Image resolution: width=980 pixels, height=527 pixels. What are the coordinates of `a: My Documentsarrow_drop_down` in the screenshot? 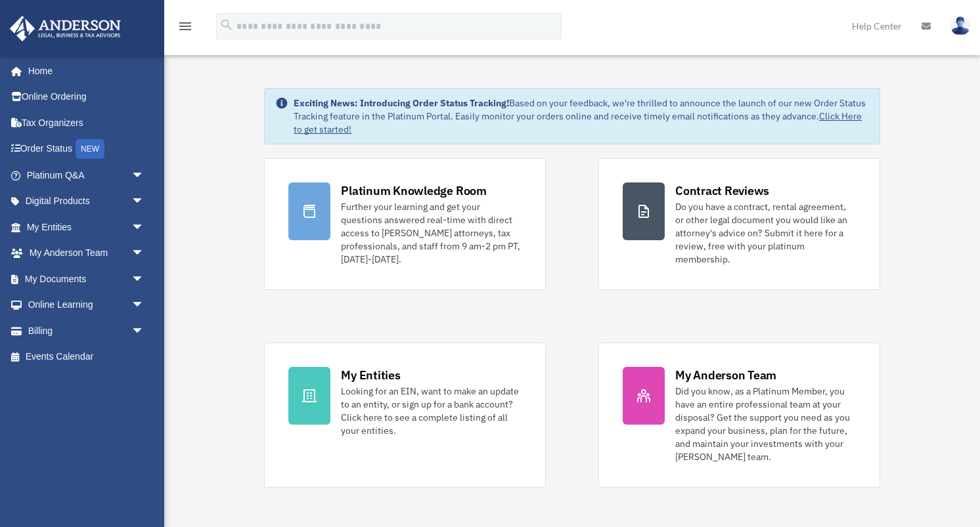 It's located at (87, 279).